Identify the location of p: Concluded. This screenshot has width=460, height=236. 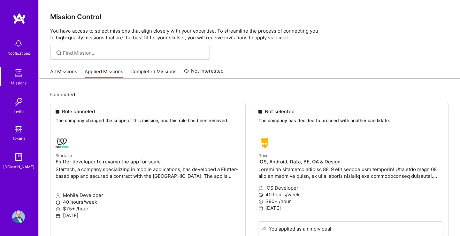
(249, 94).